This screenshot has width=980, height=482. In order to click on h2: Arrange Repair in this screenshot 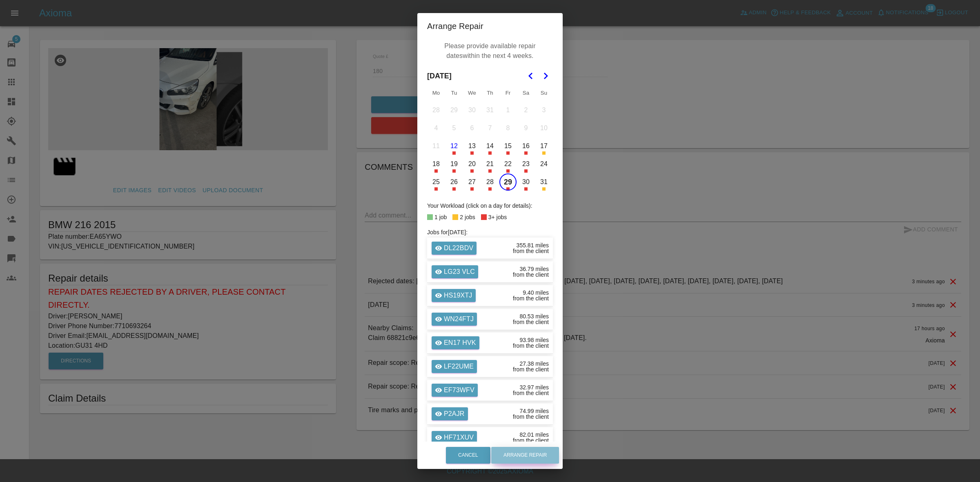, I will do `click(490, 26)`.